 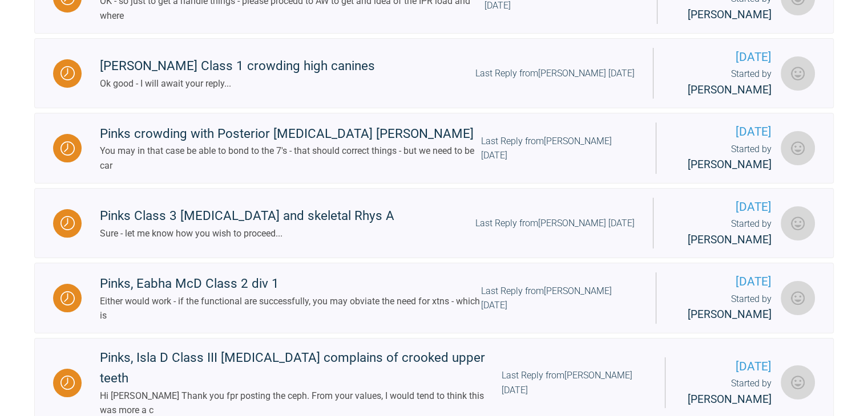 What do you see at coordinates (247, 234) in the screenshot?
I see `div: Sure - let me know how you wish to proceed...` at bounding box center [247, 234].